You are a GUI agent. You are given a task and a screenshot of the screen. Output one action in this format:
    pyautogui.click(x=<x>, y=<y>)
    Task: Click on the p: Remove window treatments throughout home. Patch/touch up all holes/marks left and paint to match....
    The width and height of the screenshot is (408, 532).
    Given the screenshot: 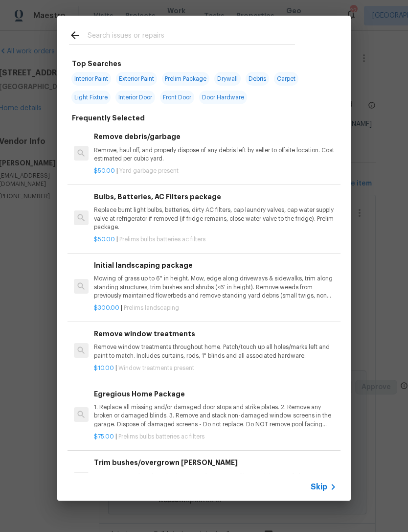 What is the action you would take?
    pyautogui.click(x=215, y=352)
    